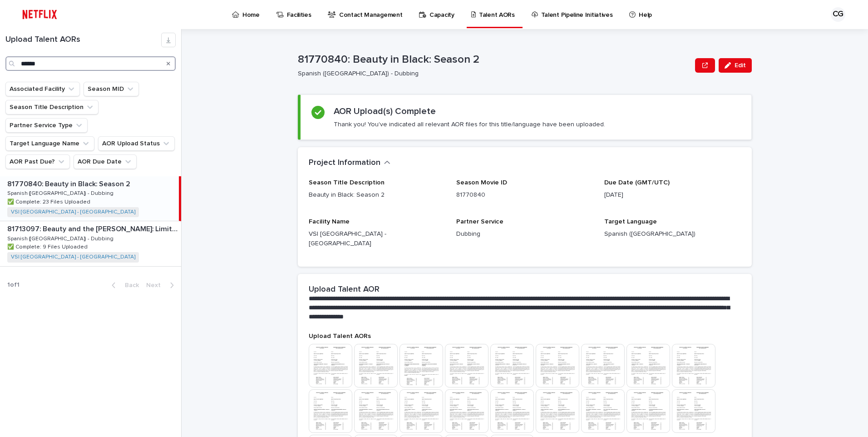  Describe the element at coordinates (377, 195) in the screenshot. I see `p: Beauty in Black: Season 2` at that location.